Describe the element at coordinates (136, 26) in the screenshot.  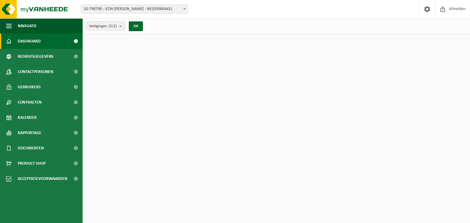
I see `button: OK` at that location.